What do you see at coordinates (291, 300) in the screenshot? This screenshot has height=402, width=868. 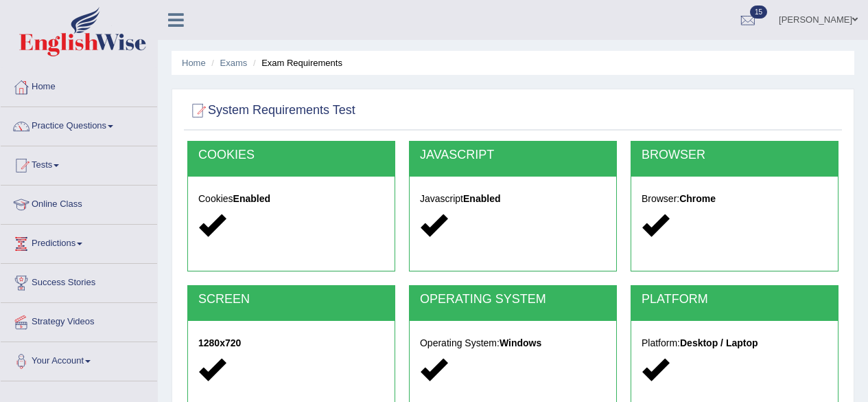 I see `h2: SCREEN` at bounding box center [291, 300].